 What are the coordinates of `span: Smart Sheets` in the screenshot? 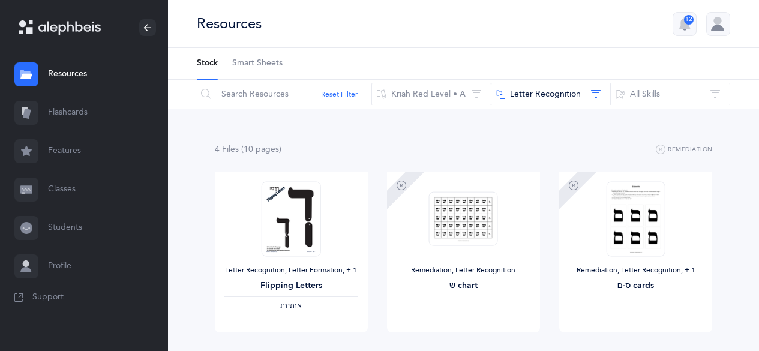 It's located at (257, 64).